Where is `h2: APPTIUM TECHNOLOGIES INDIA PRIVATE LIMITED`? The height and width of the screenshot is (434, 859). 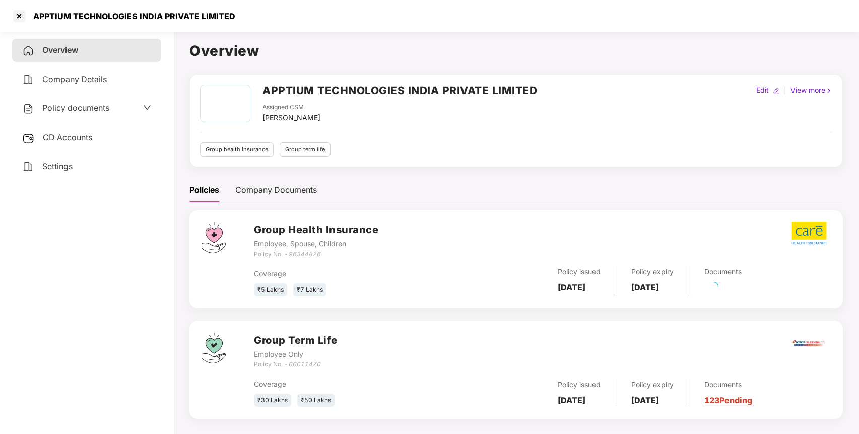 h2: APPTIUM TECHNOLOGIES INDIA PRIVATE LIMITED is located at coordinates (400, 90).